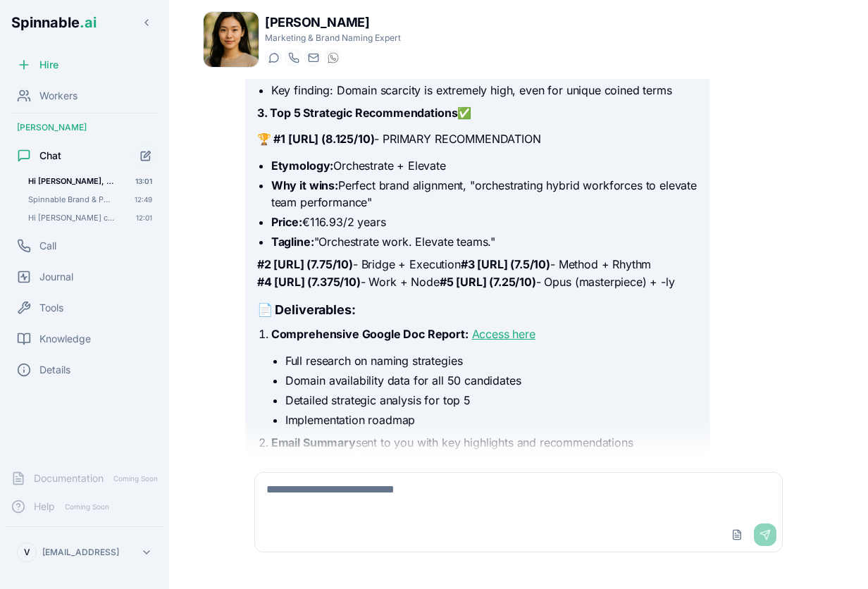 The image size is (868, 589). What do you see at coordinates (54, 23) in the screenshot?
I see `span: Spinnable` at bounding box center [54, 23].